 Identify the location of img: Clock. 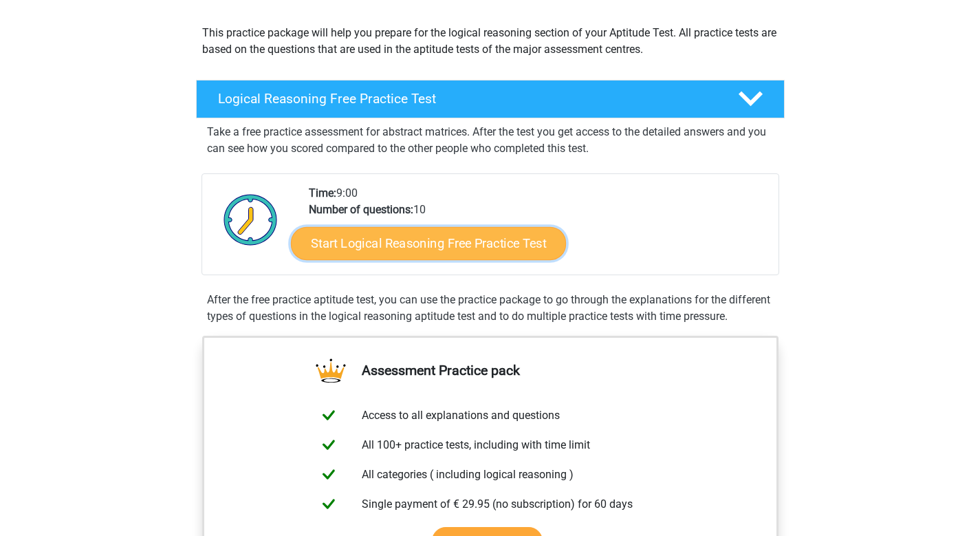
(250, 220).